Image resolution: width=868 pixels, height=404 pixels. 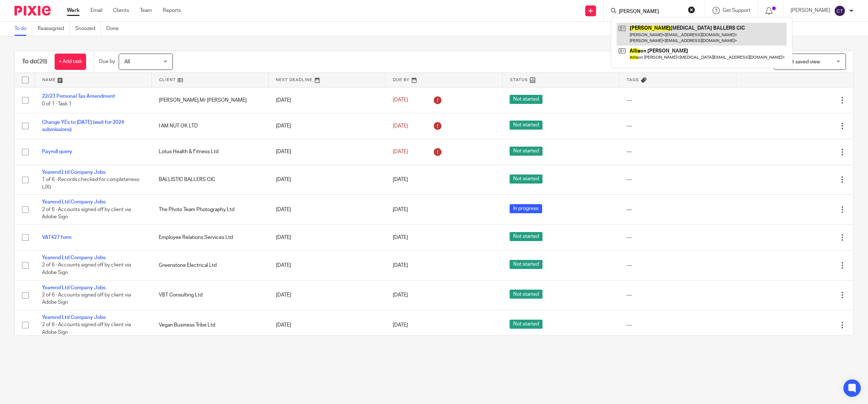 What do you see at coordinates (210, 152) in the screenshot?
I see `td: Lotus Health & Fitness Ltd` at bounding box center [210, 152].